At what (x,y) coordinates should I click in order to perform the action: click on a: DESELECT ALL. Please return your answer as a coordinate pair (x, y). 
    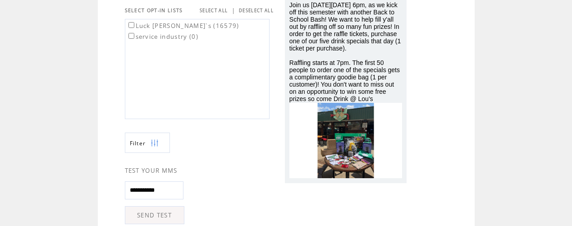
    Looking at the image, I should click on (256, 10).